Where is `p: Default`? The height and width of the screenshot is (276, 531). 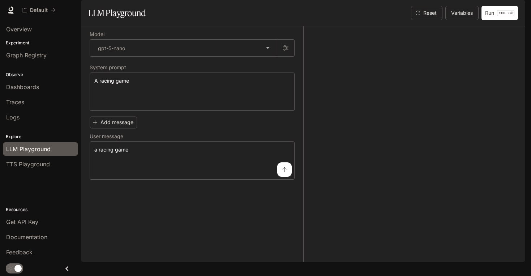 p: Default is located at coordinates (39, 10).